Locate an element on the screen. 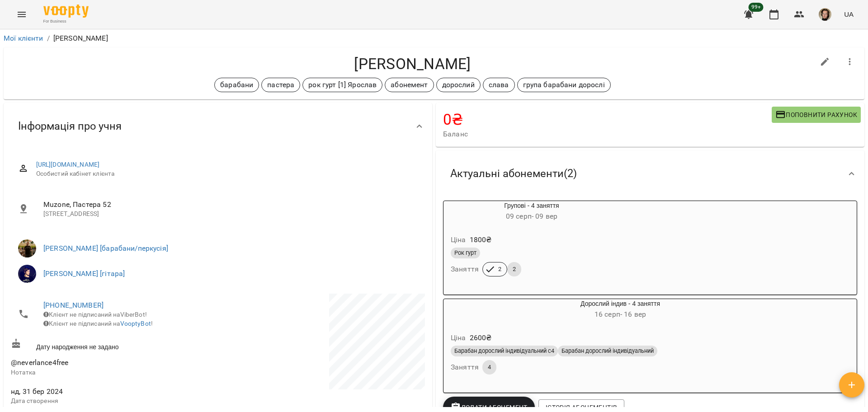 The width and height of the screenshot is (868, 412). div: дорослий is located at coordinates (458, 85).